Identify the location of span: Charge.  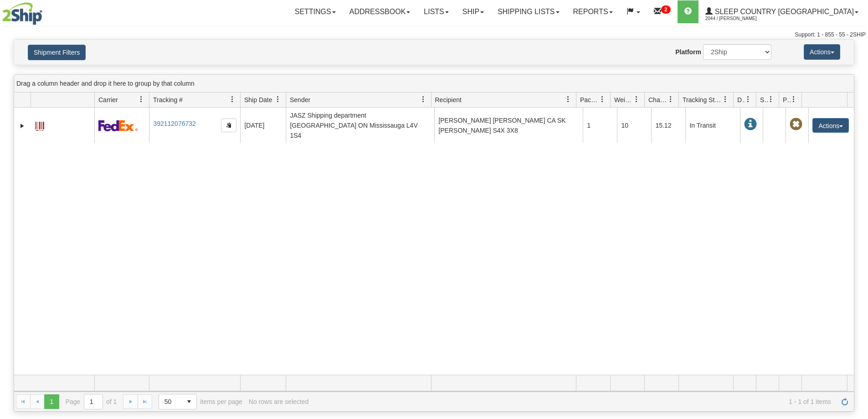
(658, 100).